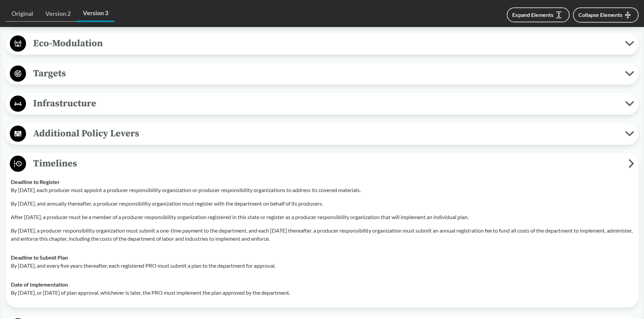  Describe the element at coordinates (325, 103) in the screenshot. I see `span: Infrastructure` at that location.